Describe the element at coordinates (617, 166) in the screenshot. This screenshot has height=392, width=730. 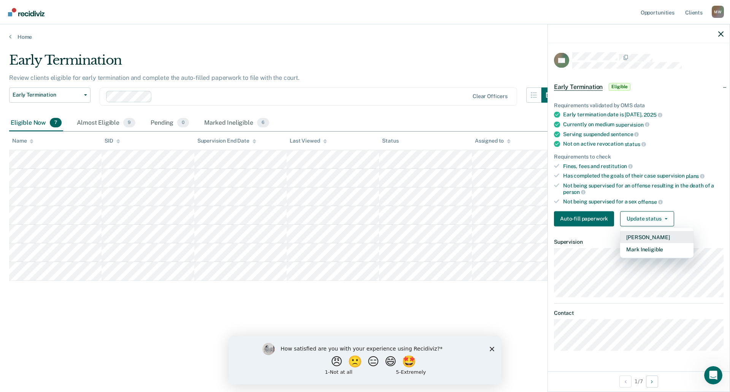
I see `span: restitution` at that location.